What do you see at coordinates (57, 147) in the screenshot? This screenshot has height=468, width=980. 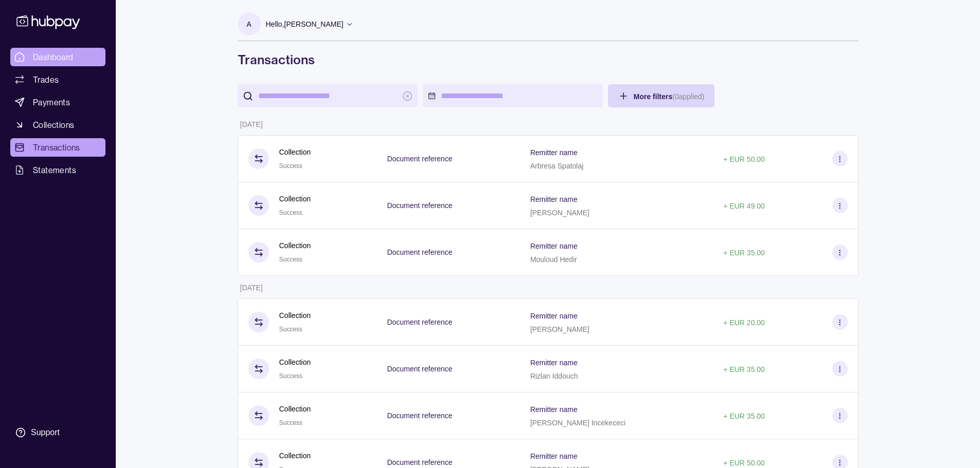 I see `span: Transactions` at bounding box center [57, 147].